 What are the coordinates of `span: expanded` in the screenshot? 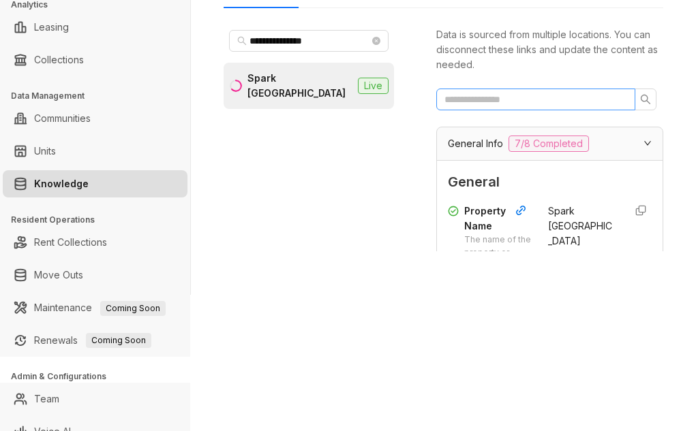 It's located at (647, 143).